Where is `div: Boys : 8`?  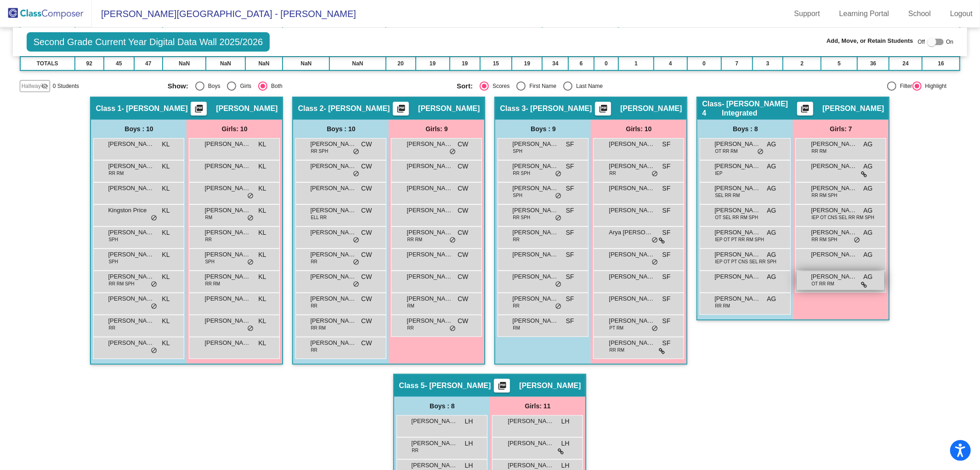 div: Boys : 8 is located at coordinates (745, 129).